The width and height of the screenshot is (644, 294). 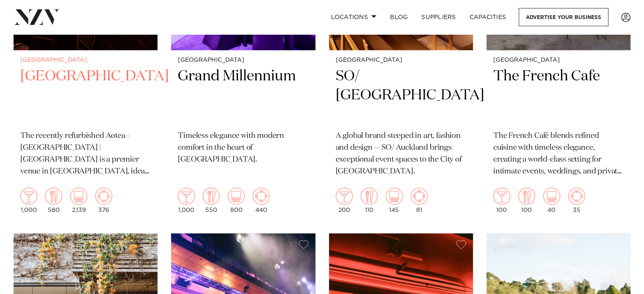 What do you see at coordinates (104, 200) in the screenshot?
I see `div: 376` at bounding box center [104, 200].